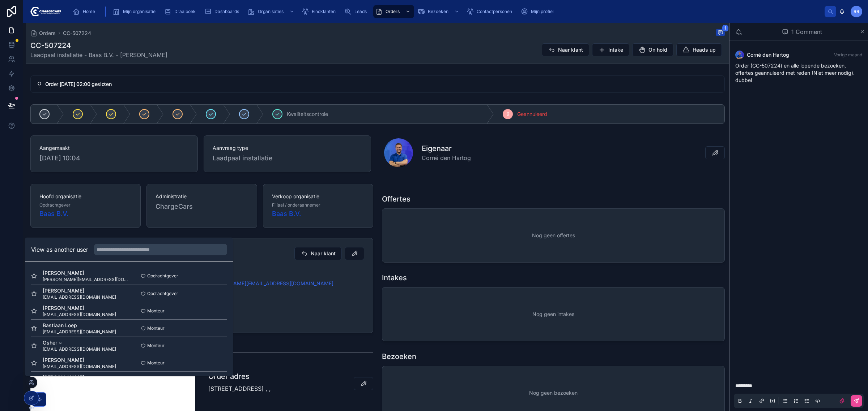 The height and width of the screenshot is (411, 868). What do you see at coordinates (307, 114) in the screenshot?
I see `span: Kwaliteitscontrole` at bounding box center [307, 114].